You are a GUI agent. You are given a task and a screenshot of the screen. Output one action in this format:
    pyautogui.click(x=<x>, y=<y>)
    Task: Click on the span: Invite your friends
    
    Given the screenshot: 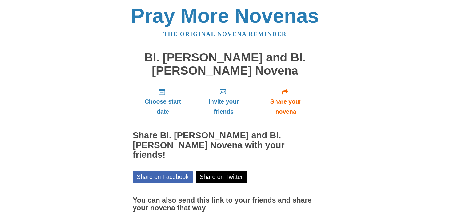 What is the action you would take?
    pyautogui.click(x=223, y=107)
    